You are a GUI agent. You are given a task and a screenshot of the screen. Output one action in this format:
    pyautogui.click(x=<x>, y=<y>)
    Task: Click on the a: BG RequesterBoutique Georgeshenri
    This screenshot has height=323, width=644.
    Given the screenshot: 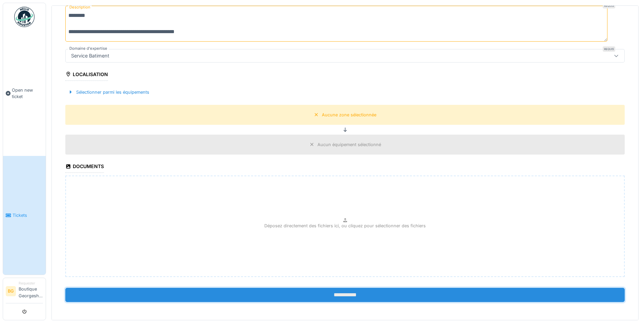 What is the action you would take?
    pyautogui.click(x=24, y=292)
    